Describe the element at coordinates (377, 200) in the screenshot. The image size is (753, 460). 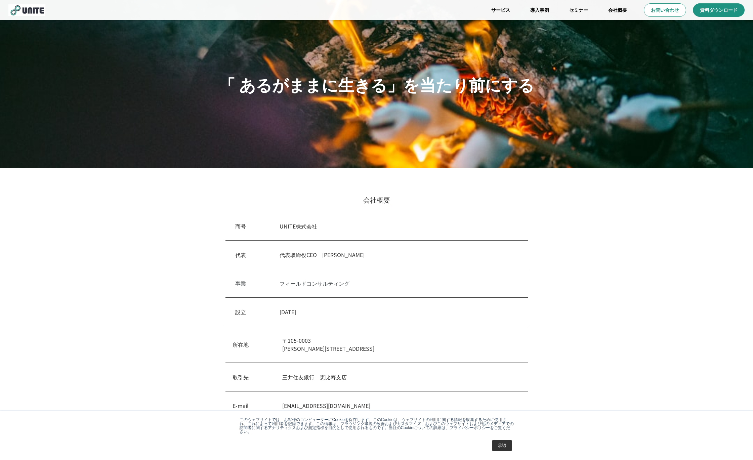
I see `h2: 会社概要` at that location.